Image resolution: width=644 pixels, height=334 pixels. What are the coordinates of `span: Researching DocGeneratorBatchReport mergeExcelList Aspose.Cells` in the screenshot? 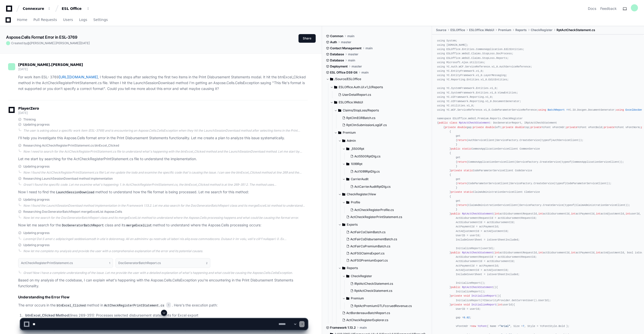 It's located at (72, 212).